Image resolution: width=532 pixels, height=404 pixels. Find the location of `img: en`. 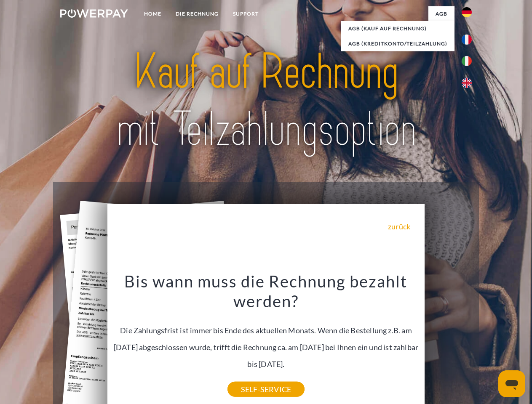

img: en is located at coordinates (466, 83).